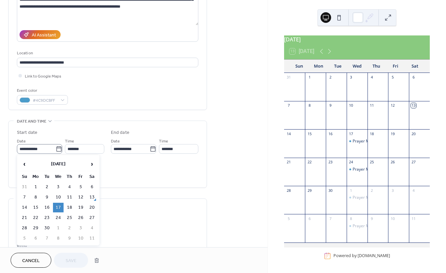  What do you see at coordinates (92, 176) in the screenshot?
I see `th: Sa` at bounding box center [92, 176].